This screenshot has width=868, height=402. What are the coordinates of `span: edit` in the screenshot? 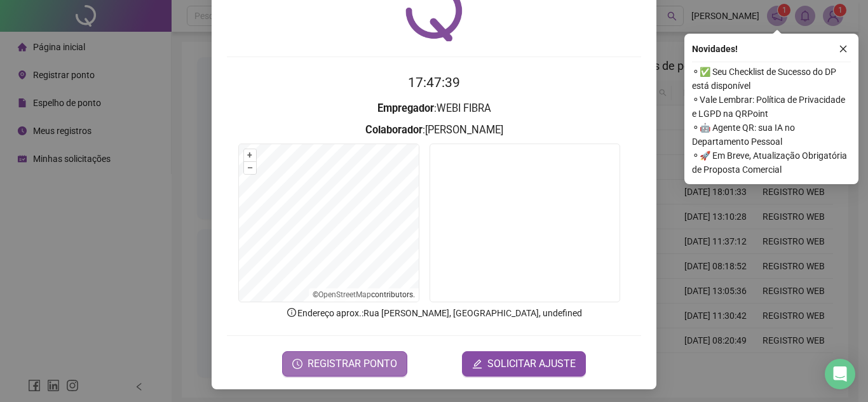 It's located at (477, 364).